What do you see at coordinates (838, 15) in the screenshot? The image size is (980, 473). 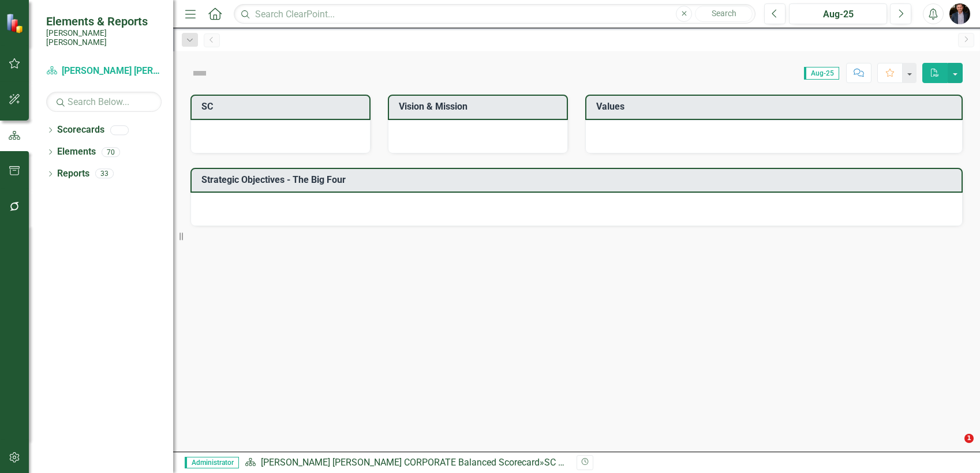 I see `div: Aug-25` at bounding box center [838, 15].